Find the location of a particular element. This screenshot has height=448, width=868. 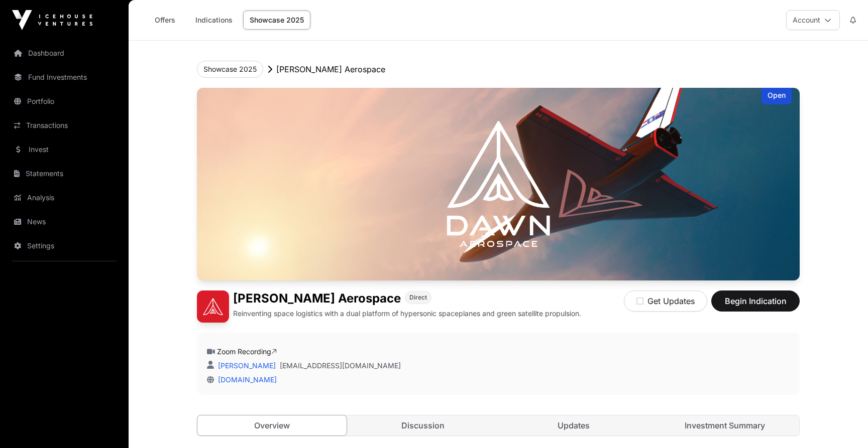

a: Dashboard is located at coordinates (64, 53).